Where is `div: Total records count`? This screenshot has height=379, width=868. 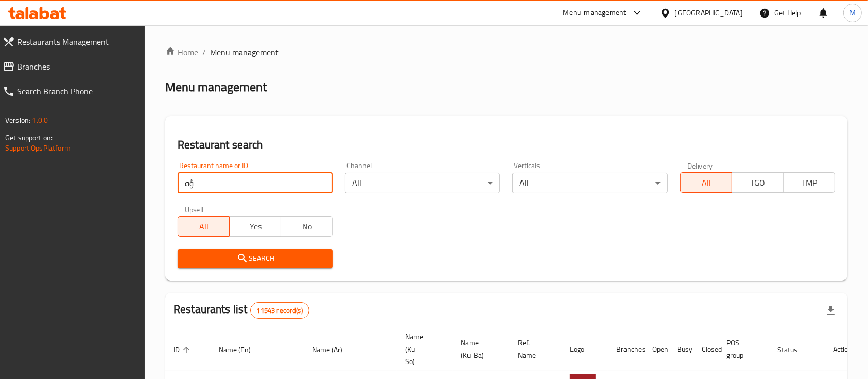
div: Total records count is located at coordinates (279, 311).